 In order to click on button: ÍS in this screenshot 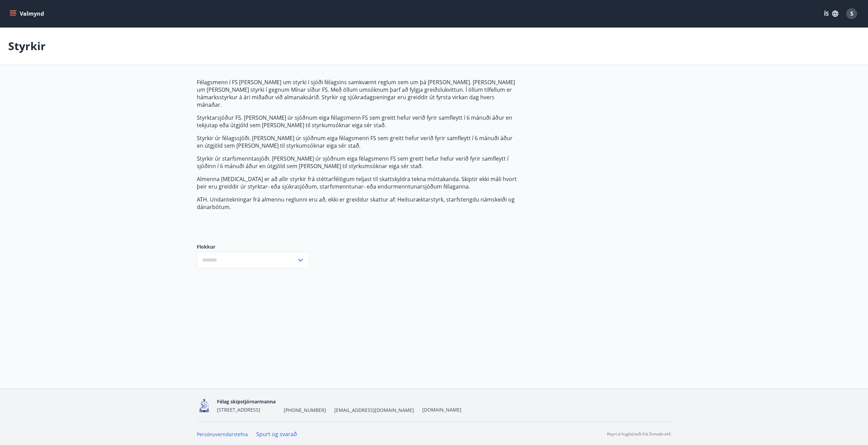, I will do `click(831, 14)`.